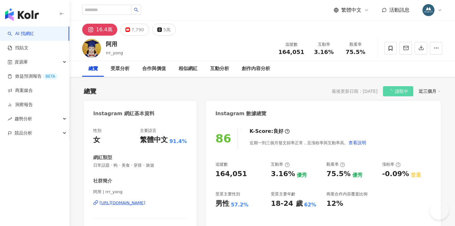 This screenshot has height=226, width=455. Describe the element at coordinates (104, 30) in the screenshot. I see `div: 16.4萬` at that location.